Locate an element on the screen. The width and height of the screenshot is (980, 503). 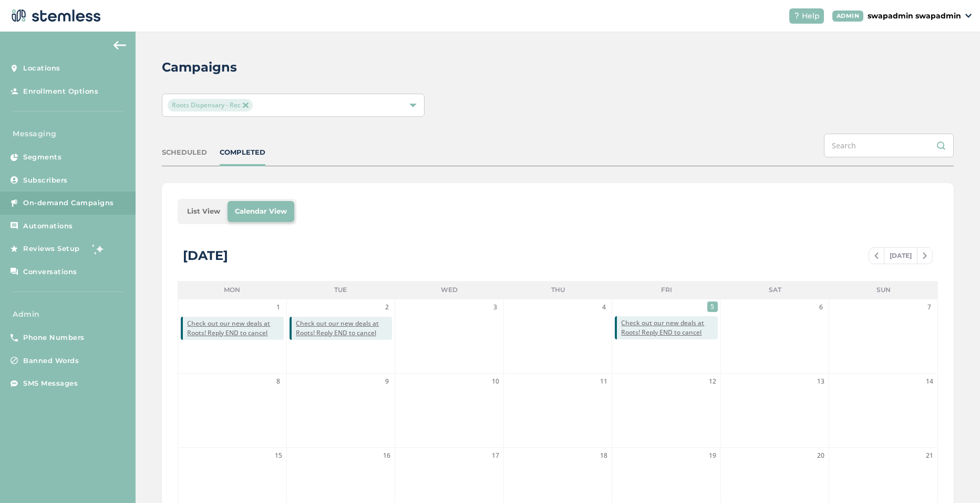
span: 18 is located at coordinates (604, 456).